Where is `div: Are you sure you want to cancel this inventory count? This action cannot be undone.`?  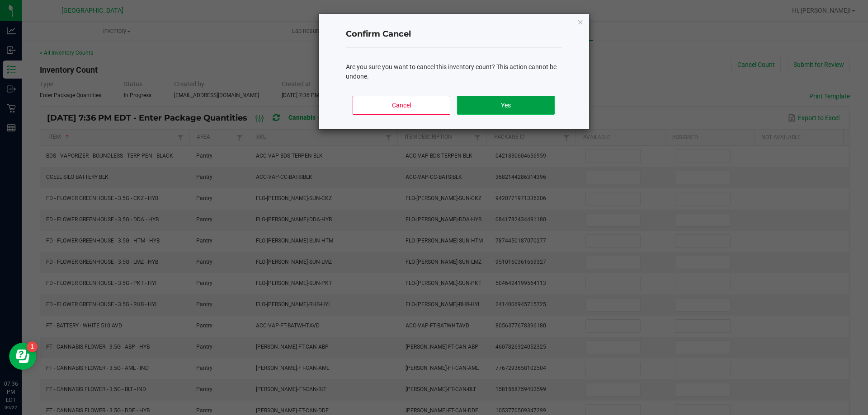
div: Are you sure you want to cancel this inventory count? This action cannot be undone. is located at coordinates (454, 72).